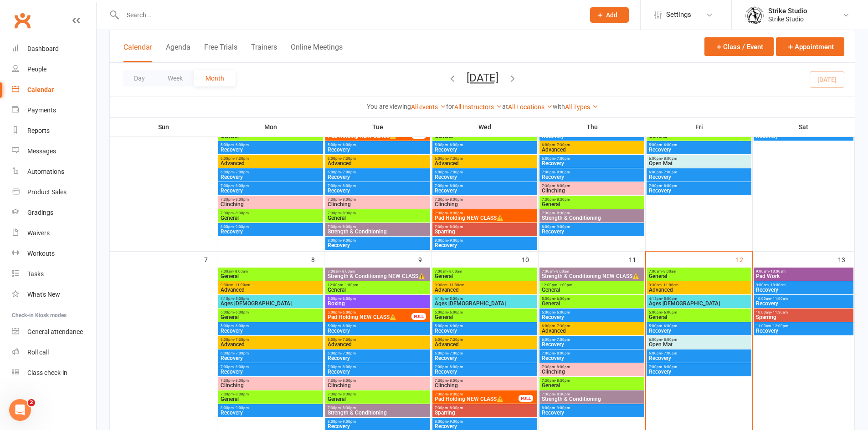  I want to click on th: Sun, so click(163, 127).